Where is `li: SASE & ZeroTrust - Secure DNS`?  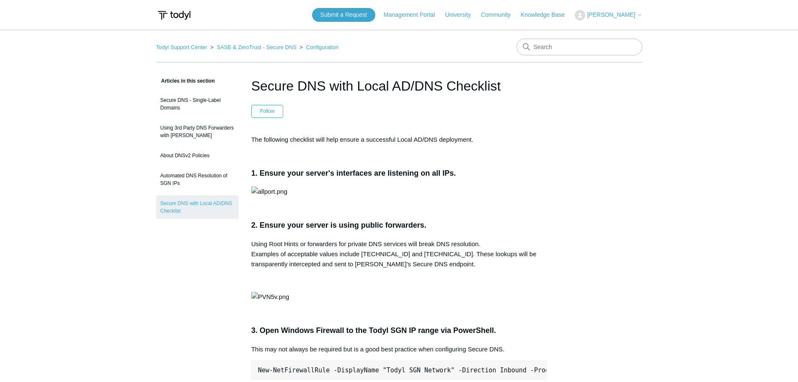
li: SASE & ZeroTrust - Secure DNS is located at coordinates (253, 47).